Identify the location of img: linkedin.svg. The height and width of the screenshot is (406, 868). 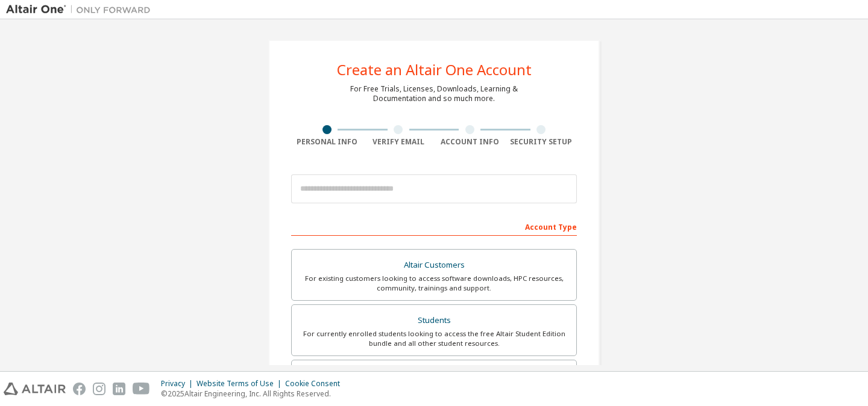
(119, 389).